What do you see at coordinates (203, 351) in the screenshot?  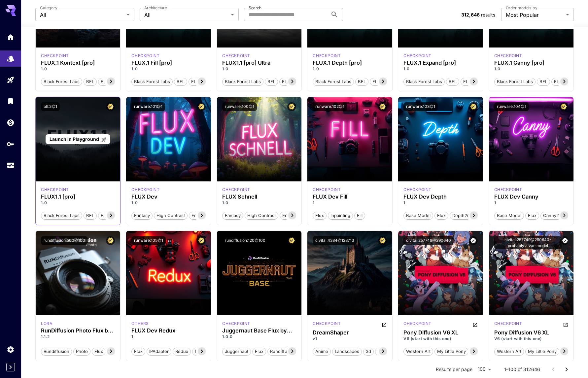 I see `button: img2img` at bounding box center [203, 351].